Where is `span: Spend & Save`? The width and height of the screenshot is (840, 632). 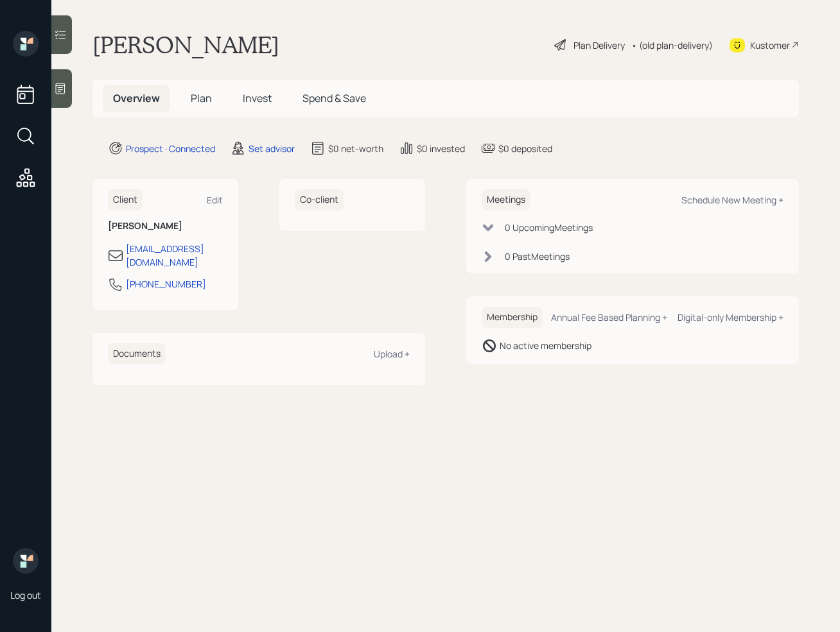
span: Spend & Save is located at coordinates (334, 98).